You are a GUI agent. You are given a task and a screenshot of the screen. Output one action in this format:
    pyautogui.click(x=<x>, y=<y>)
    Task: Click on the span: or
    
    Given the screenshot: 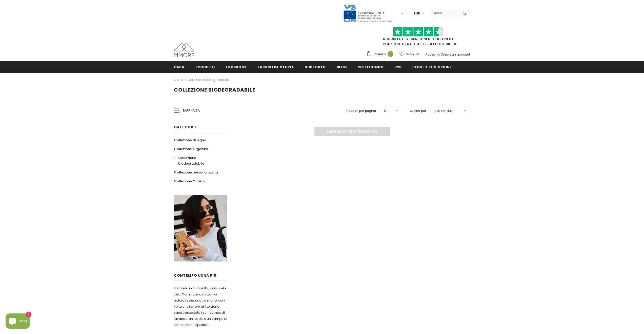 What is the action you would take?
    pyautogui.click(x=439, y=54)
    